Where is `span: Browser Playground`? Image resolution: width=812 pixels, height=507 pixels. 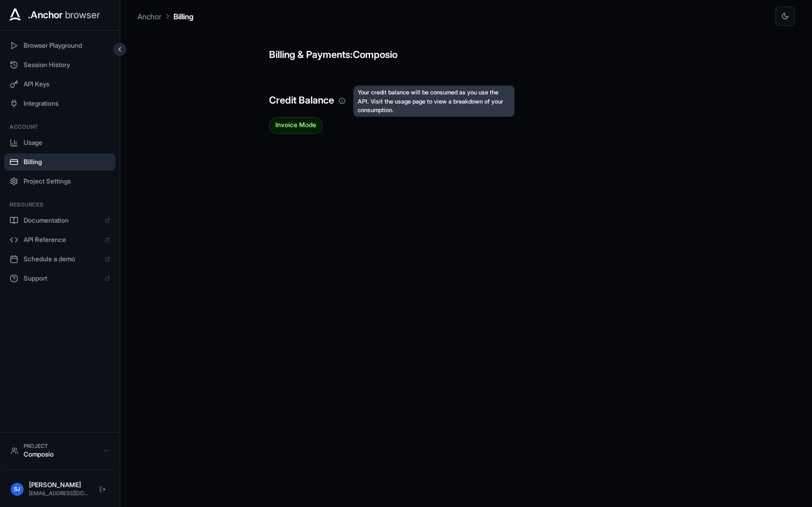 span: Browser Playground is located at coordinates (67, 45).